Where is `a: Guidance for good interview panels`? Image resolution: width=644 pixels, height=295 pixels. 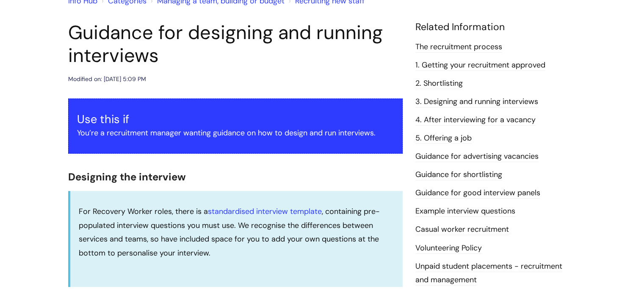
a: Guidance for good interview panels is located at coordinates (478, 193).